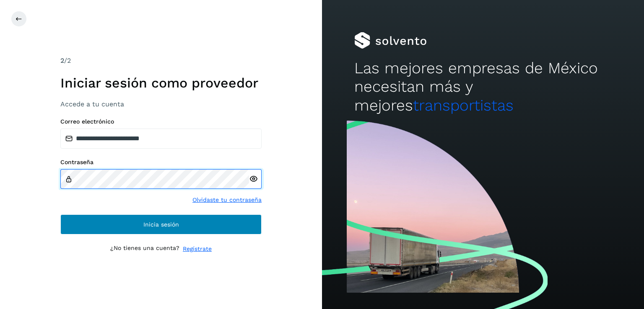 The image size is (644, 309). I want to click on span: transportistas, so click(463, 105).